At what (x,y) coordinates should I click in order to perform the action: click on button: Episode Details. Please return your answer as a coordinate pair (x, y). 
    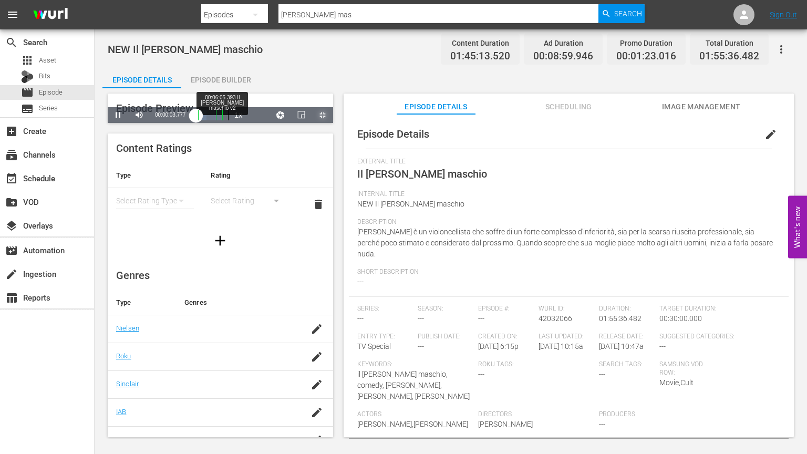
    Looking at the image, I should click on (142, 78).